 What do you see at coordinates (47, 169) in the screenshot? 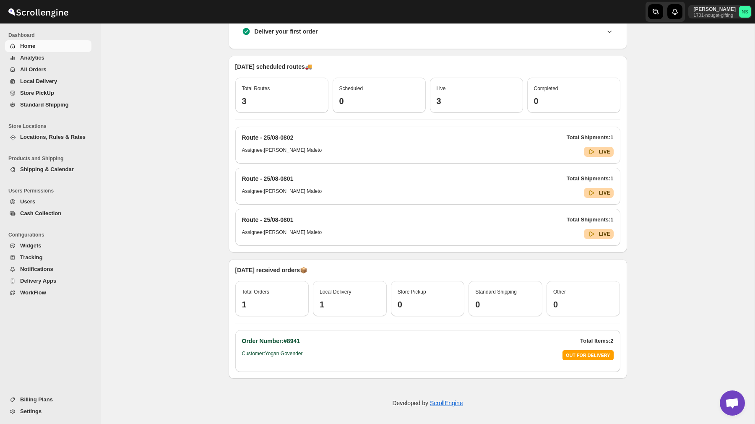
I see `span: Shipping & Calendar` at bounding box center [47, 169].